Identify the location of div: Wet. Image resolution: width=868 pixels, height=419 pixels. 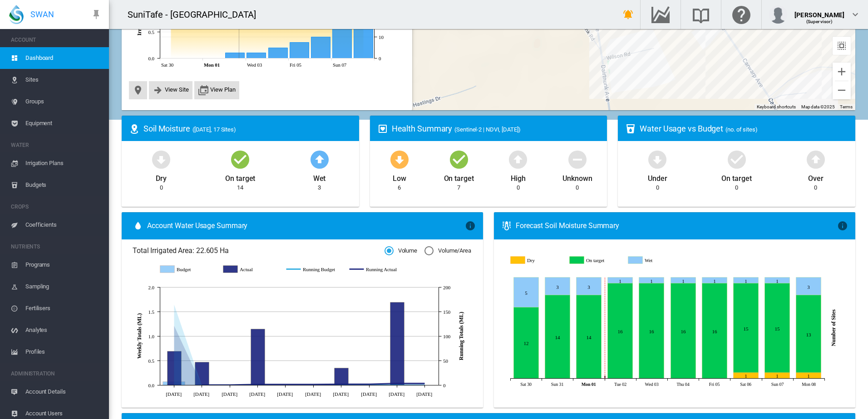
(320, 177).